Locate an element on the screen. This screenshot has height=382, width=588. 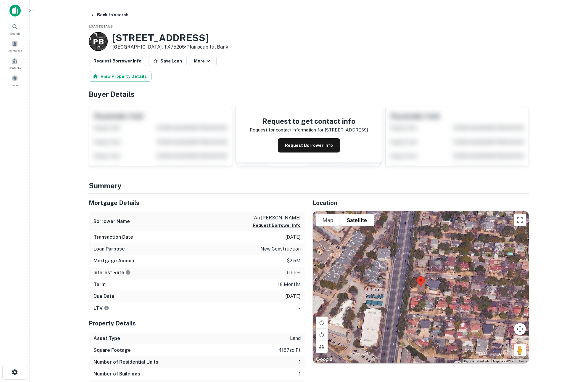
h6: Loan Purpose is located at coordinates (109, 250).